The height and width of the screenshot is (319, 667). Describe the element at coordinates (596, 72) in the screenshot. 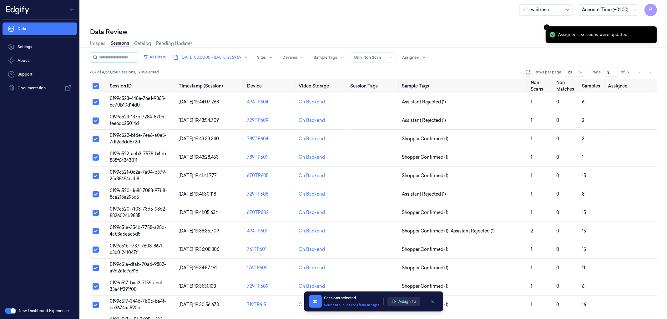

I see `span: Page` at that location.